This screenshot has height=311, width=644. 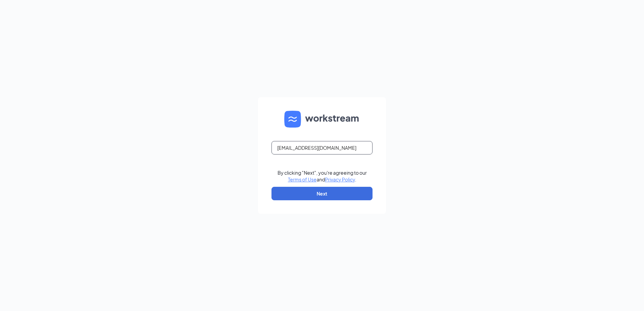 I want to click on button: Next, so click(x=322, y=194).